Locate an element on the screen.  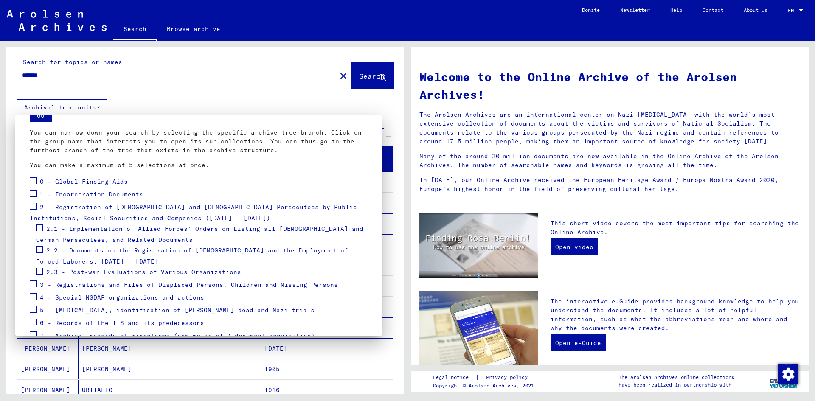
span: 7 - Archival records of microforms (new material / document acquisition) is located at coordinates (178, 336).